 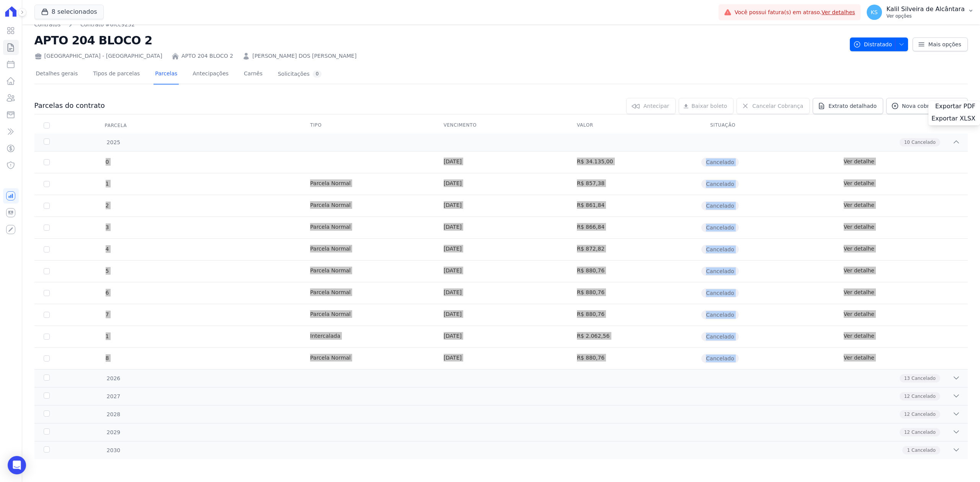 I want to click on span: 13, so click(x=907, y=379).